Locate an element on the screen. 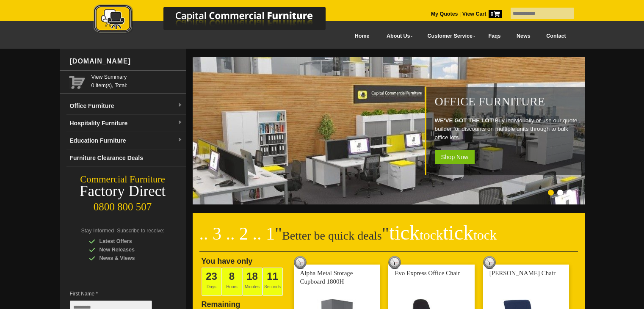 This screenshot has width=644, height=309. span: Hours is located at coordinates (232, 281).